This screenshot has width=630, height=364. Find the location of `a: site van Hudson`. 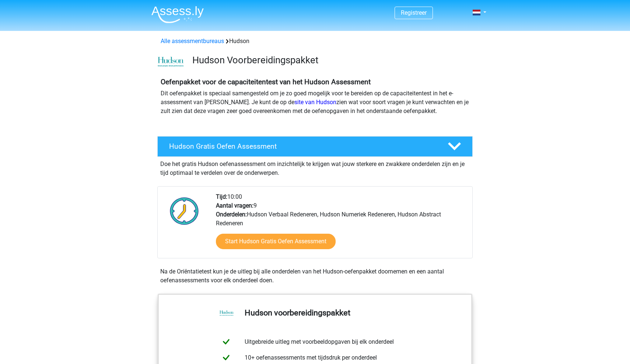

a: site van Hudson is located at coordinates (315, 102).